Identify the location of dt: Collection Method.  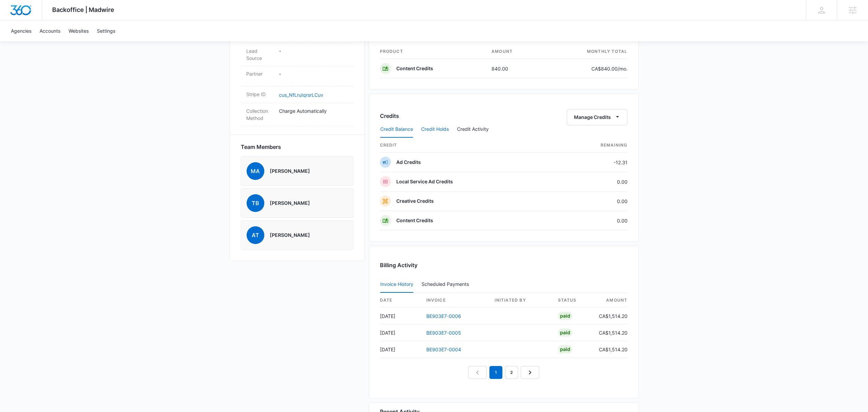
(260, 115).